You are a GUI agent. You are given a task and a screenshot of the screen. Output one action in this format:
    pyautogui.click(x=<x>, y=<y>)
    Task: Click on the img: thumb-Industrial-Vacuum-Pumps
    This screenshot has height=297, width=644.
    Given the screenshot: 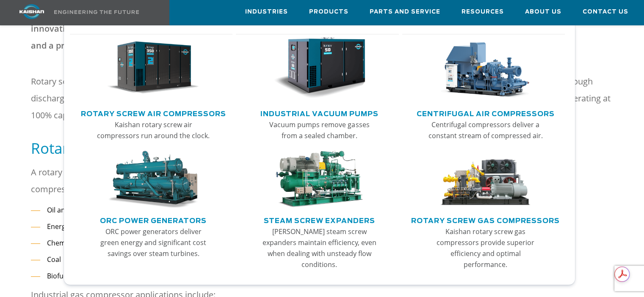 What is the action you would take?
    pyautogui.click(x=319, y=68)
    